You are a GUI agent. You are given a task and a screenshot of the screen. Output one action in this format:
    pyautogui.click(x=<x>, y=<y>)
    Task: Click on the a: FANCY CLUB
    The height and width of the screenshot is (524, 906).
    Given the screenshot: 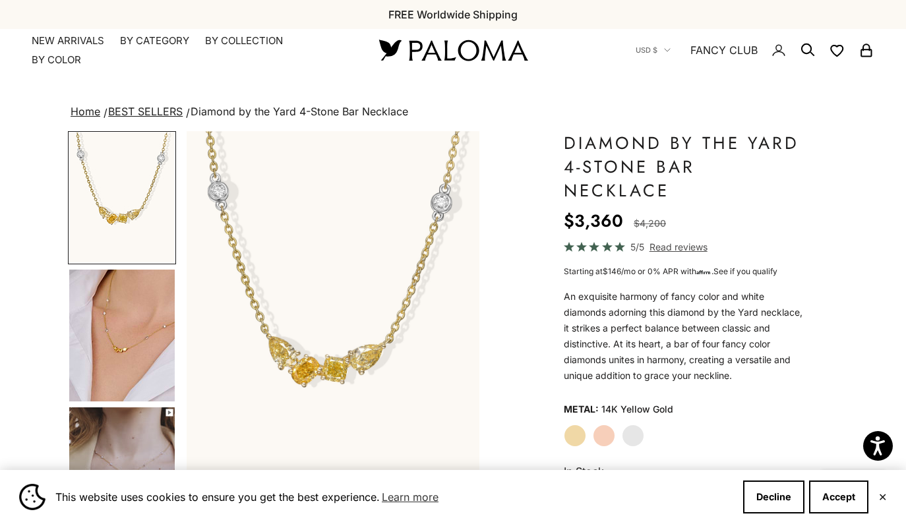 What is the action you would take?
    pyautogui.click(x=724, y=50)
    